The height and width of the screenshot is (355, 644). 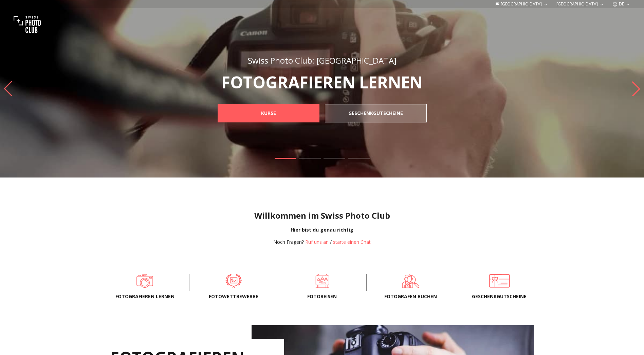 What do you see at coordinates (322, 281) in the screenshot?
I see `a: Fotoreisen` at bounding box center [322, 281].